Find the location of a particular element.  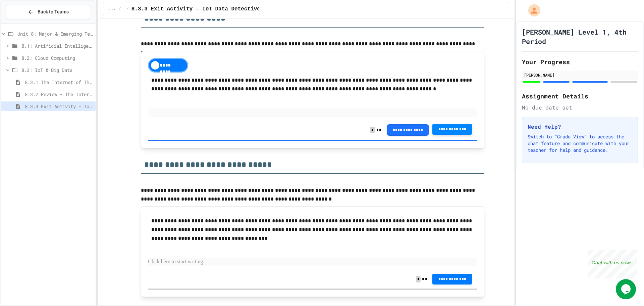

span: 8.3.2 Review - The Internet of Things and Big Data is located at coordinates (59, 94).